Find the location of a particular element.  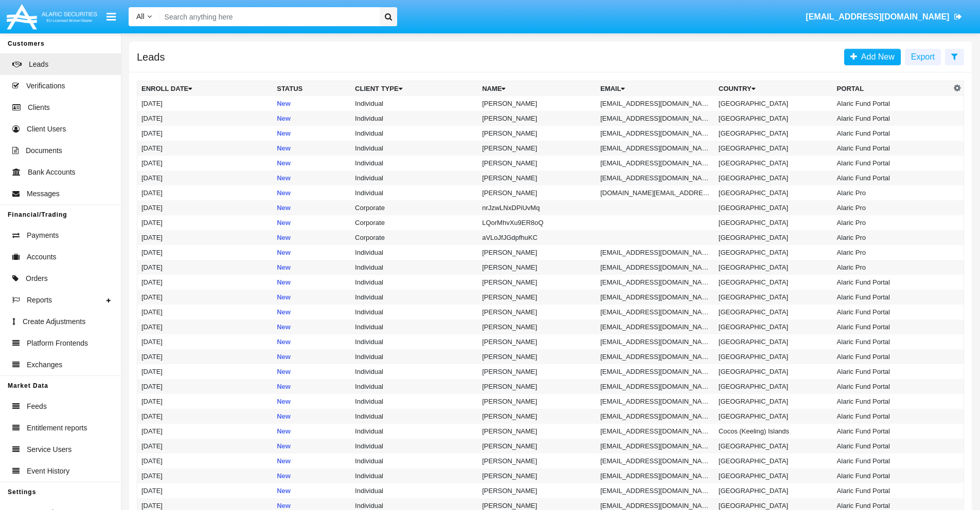

th: Country is located at coordinates (774, 89).